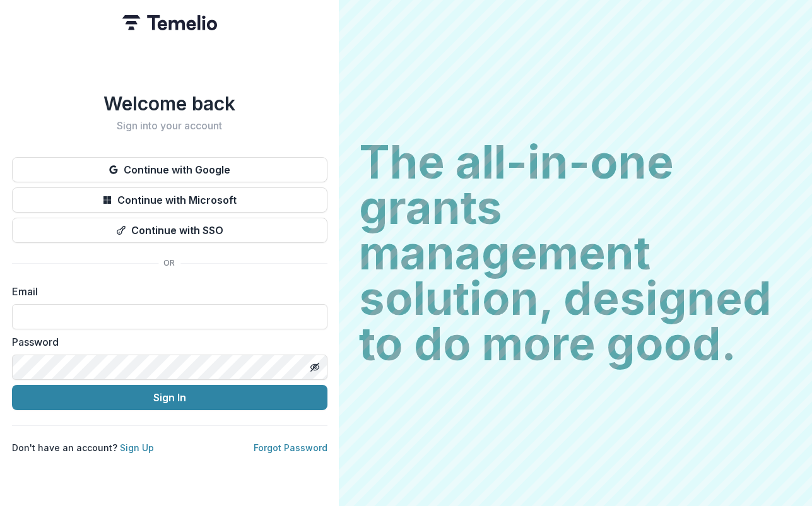 The width and height of the screenshot is (812, 506). Describe the element at coordinates (170, 231) in the screenshot. I see `button: Continue with SSO` at that location.